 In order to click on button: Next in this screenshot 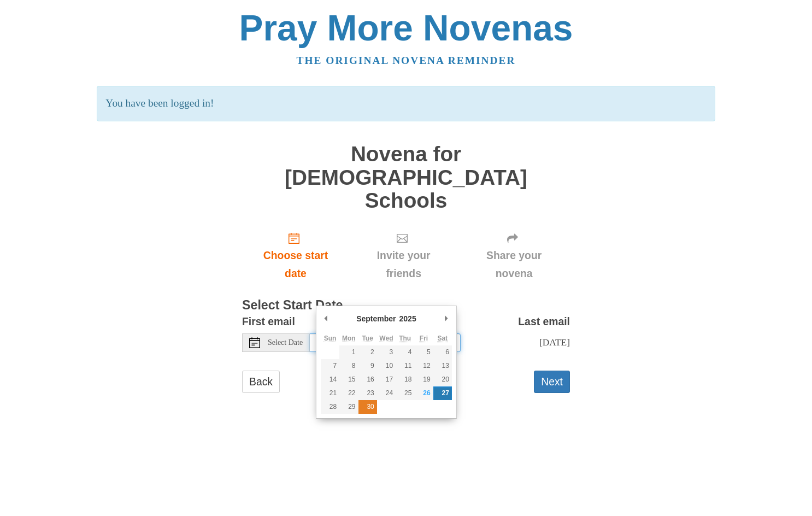, I will do `click(552, 382)`.